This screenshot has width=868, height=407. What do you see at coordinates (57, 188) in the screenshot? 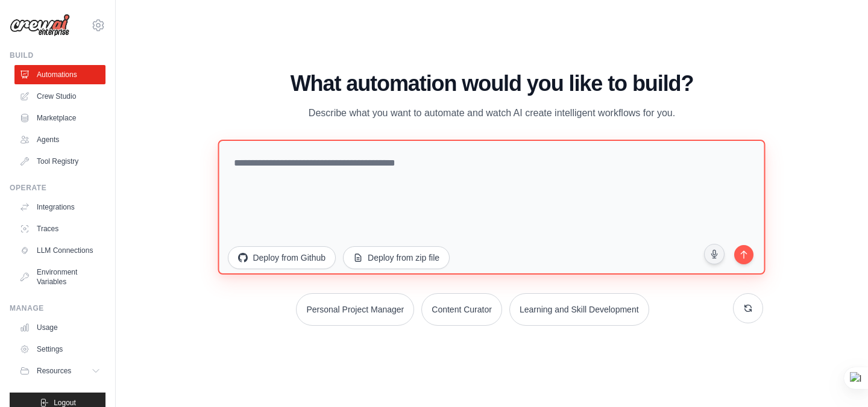
I see `div: Operate` at bounding box center [57, 188].